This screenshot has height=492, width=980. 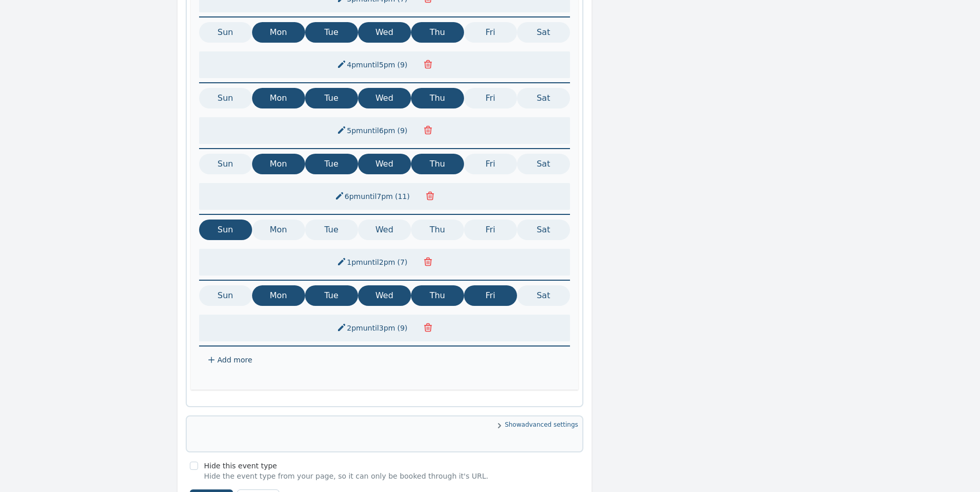 I want to click on button: 6pmuntil7pm(11), so click(x=373, y=196).